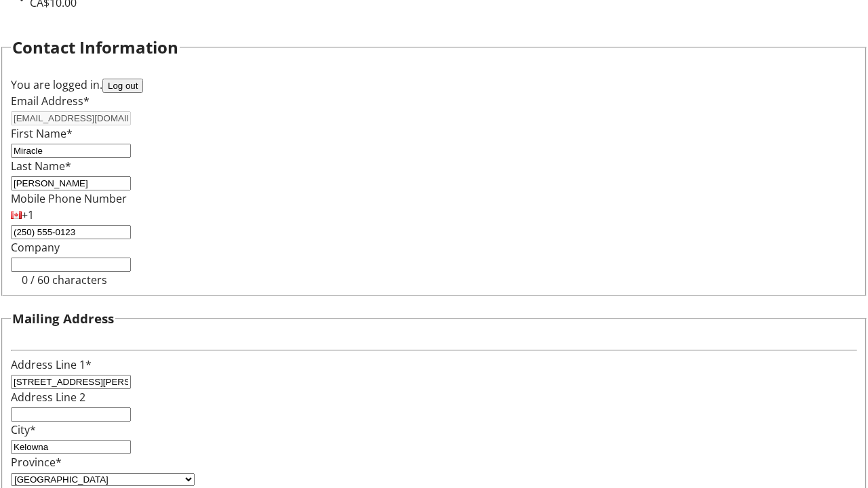 This screenshot has width=868, height=488. I want to click on input: City, so click(71, 447).